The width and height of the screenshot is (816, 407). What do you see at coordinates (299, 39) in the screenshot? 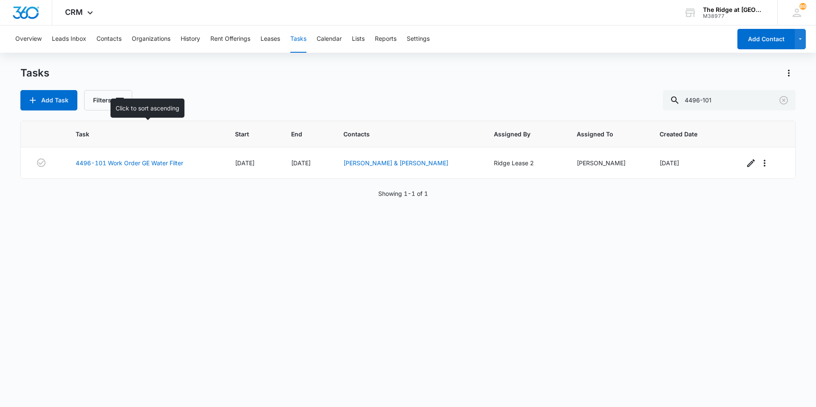
I see `button: Tasks` at bounding box center [299, 39].